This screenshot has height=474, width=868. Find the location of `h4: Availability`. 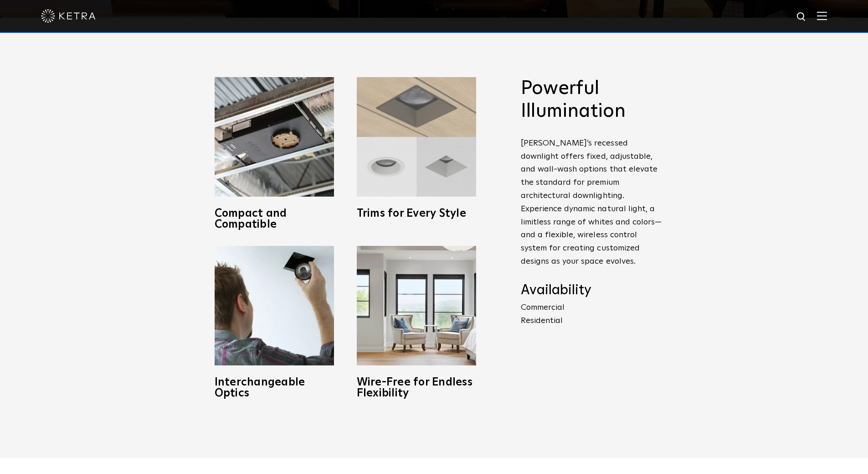

h4: Availability is located at coordinates (591, 291).